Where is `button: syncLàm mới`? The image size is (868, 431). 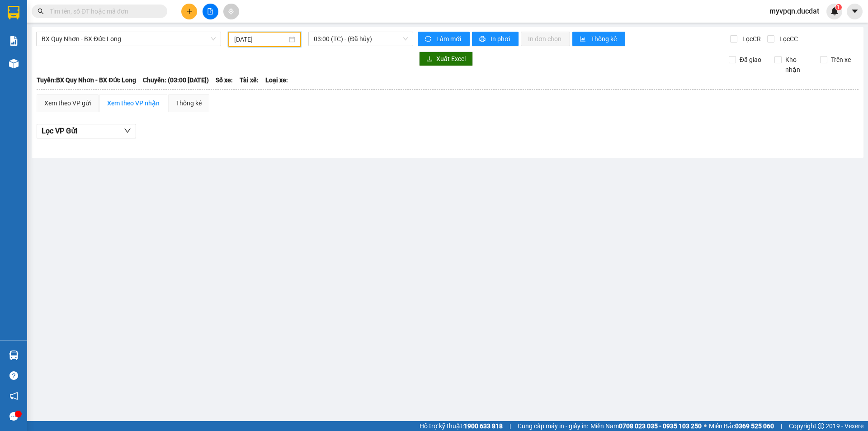 button: syncLàm mới is located at coordinates (444, 39).